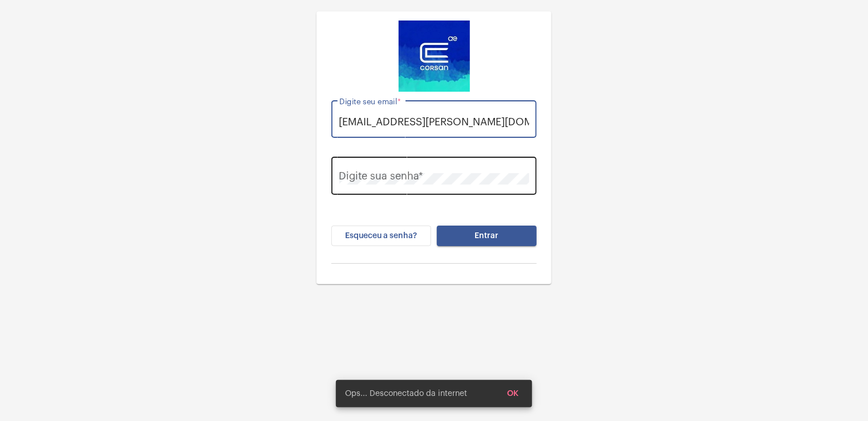  What do you see at coordinates (486, 236) in the screenshot?
I see `button: Entrar` at bounding box center [486, 236].